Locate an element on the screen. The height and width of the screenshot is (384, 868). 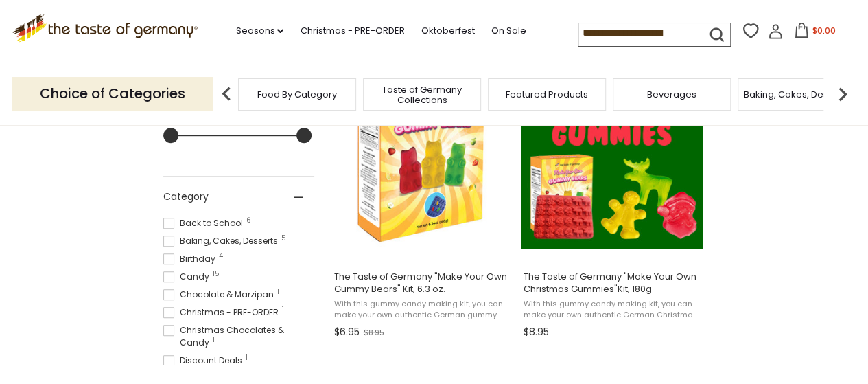
a: Seasons is located at coordinates (259, 31).